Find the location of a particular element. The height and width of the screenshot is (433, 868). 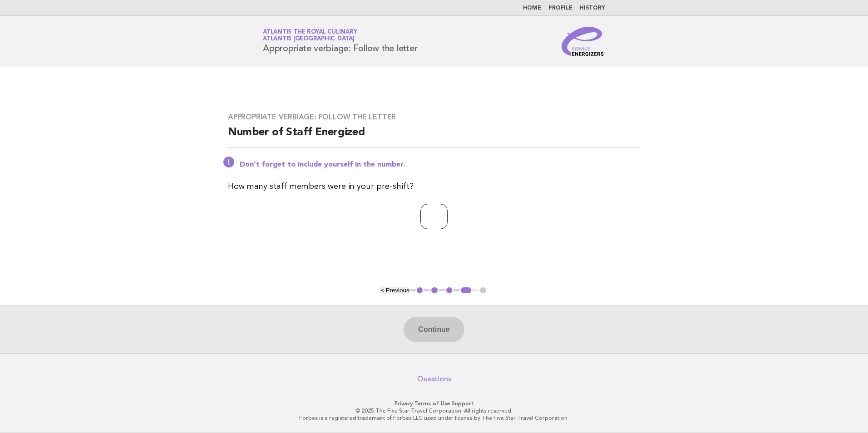

a: Questions is located at coordinates (434, 379).